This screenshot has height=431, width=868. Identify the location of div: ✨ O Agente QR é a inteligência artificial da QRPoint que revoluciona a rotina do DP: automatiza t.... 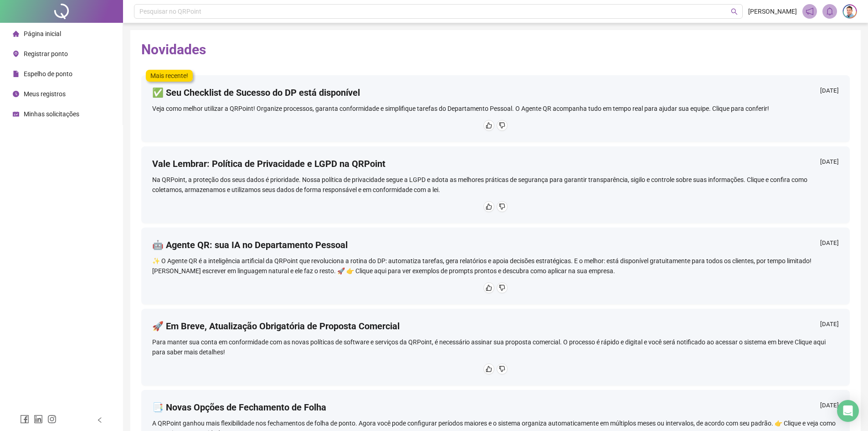
(495, 266).